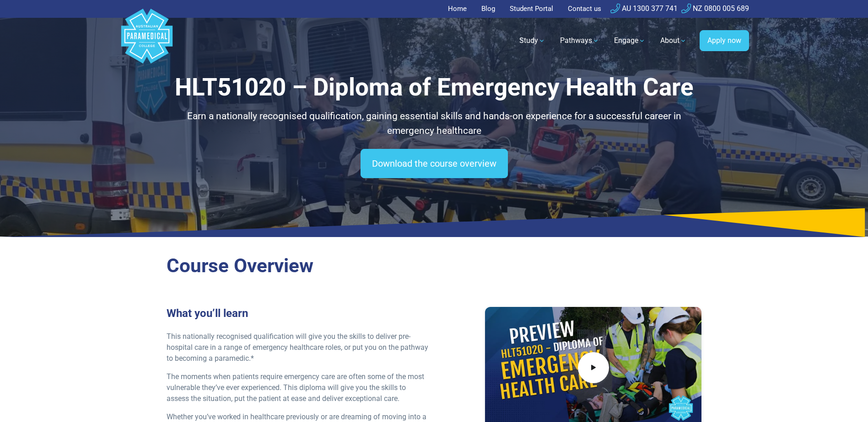  I want to click on h3: What you’ll learn, so click(298, 314).